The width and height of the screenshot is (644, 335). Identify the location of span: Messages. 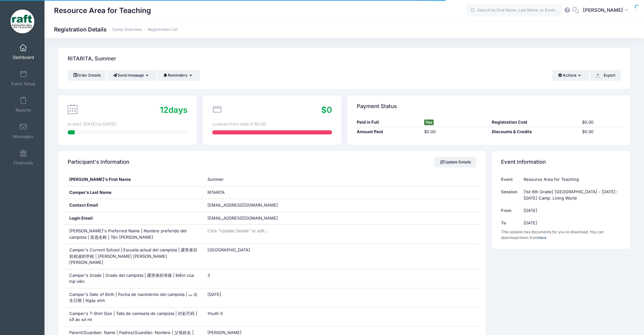
(23, 136).